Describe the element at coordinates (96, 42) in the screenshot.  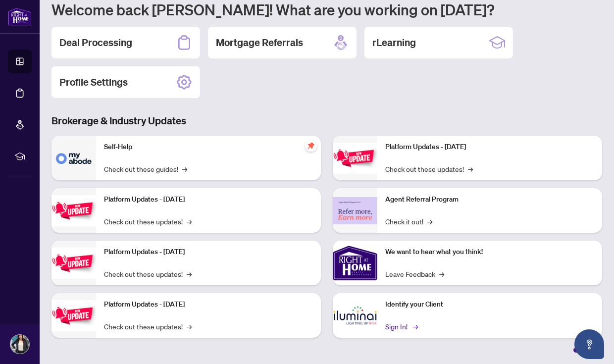
I see `h2: Deal Processing` at that location.